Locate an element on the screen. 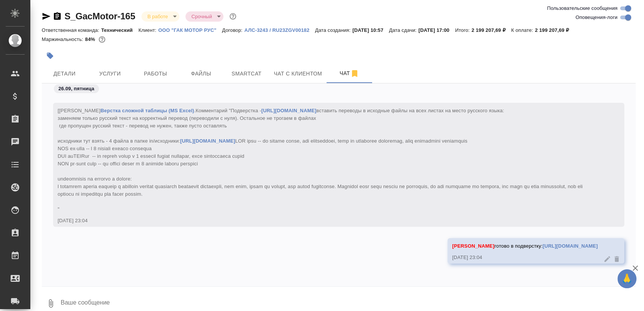 This screenshot has width=644, height=311. span: Услуги is located at coordinates (110, 74).